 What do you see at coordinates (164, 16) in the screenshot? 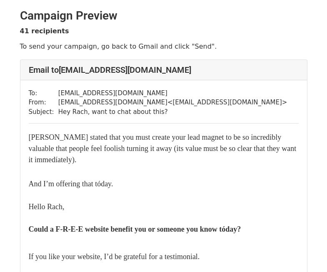
I see `h2: Campaign Preview` at bounding box center [164, 16].